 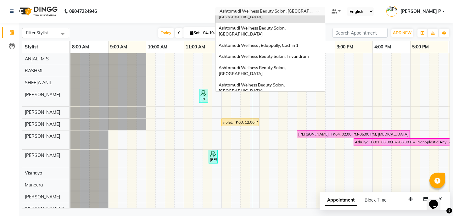 What do you see at coordinates (402, 33) in the screenshot?
I see `button: ADD NEW` at bounding box center [402, 33].